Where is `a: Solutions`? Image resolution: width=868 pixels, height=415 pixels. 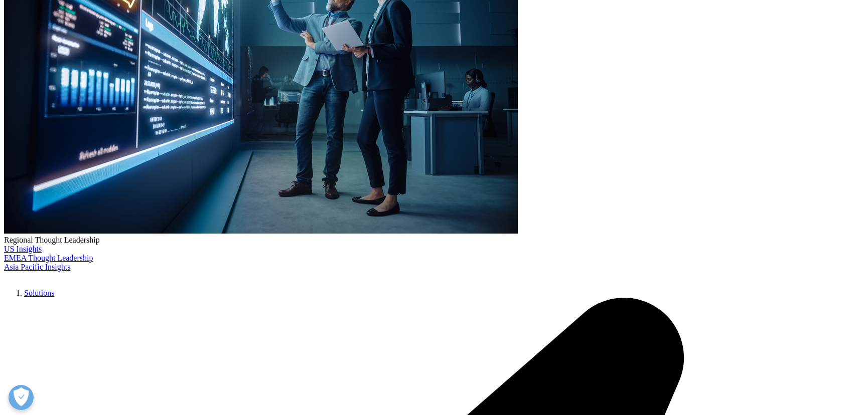
a: Solutions is located at coordinates (40, 293).